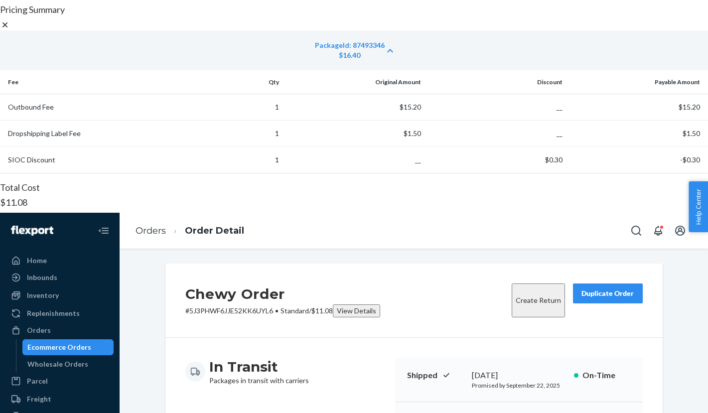 This screenshot has width=708, height=413. What do you see at coordinates (354, 82) in the screenshot?
I see `th: Original Amount` at bounding box center [354, 82].